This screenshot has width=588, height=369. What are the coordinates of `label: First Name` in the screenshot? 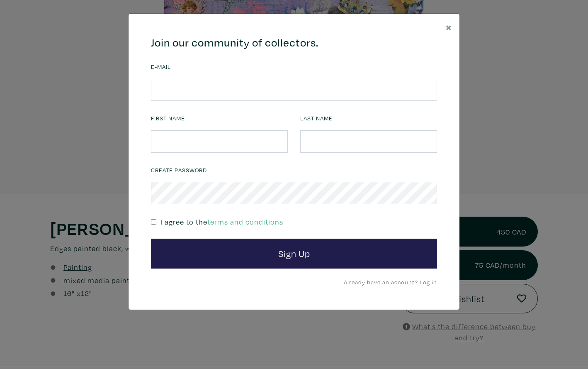 It's located at (168, 118).